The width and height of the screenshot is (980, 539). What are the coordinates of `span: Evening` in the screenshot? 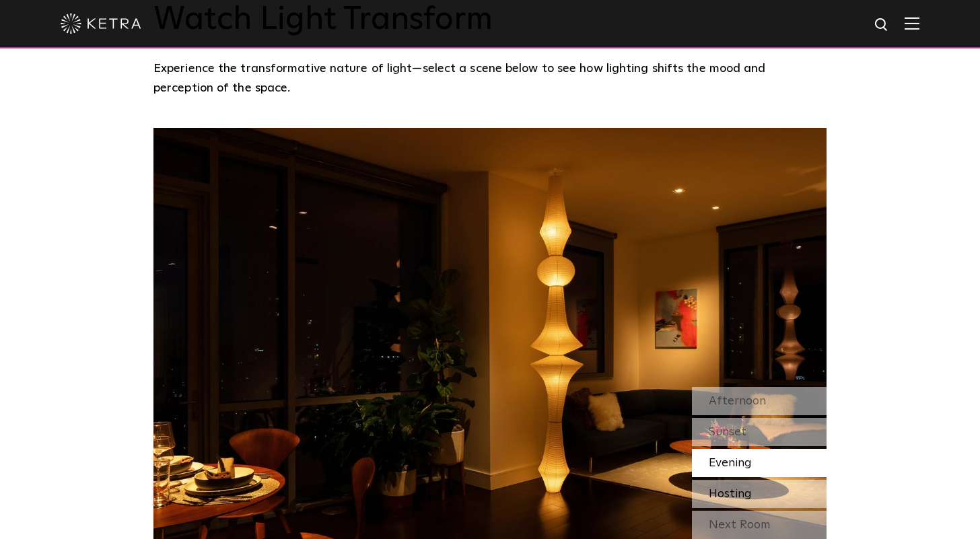 It's located at (731, 463).